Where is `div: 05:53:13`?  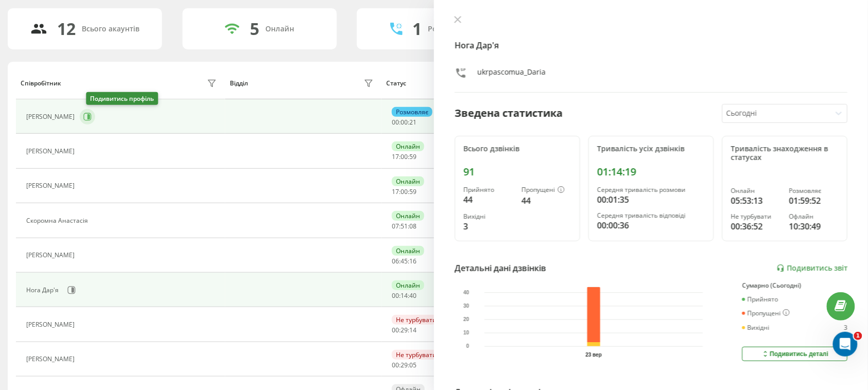
div: 05:53:13 is located at coordinates (755, 201).